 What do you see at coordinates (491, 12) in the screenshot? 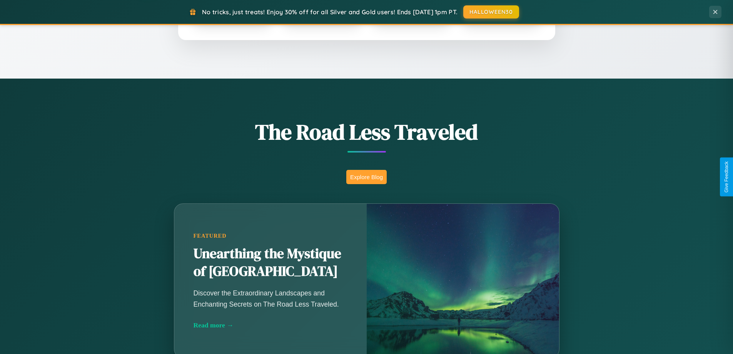
I see `button: HALLOWEEN30` at bounding box center [491, 12].